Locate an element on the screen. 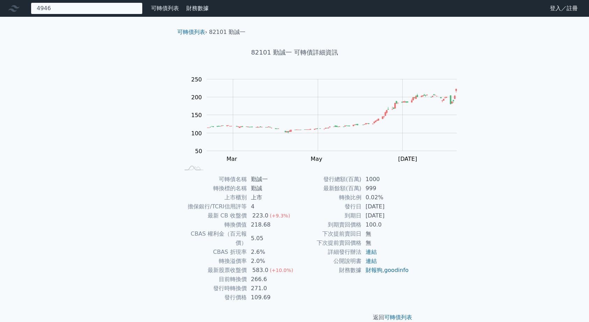 This screenshot has height=322, width=589. tspan: 200 is located at coordinates (197, 97).